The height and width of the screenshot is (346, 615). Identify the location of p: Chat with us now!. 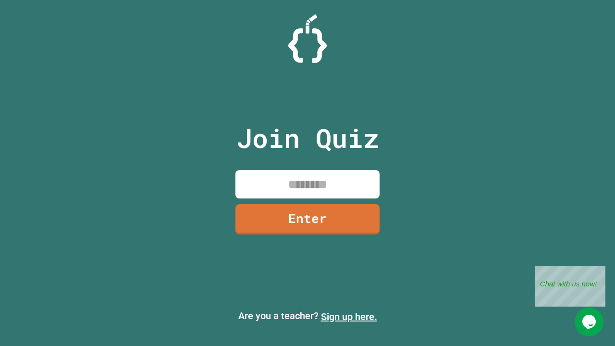
(33, 18).